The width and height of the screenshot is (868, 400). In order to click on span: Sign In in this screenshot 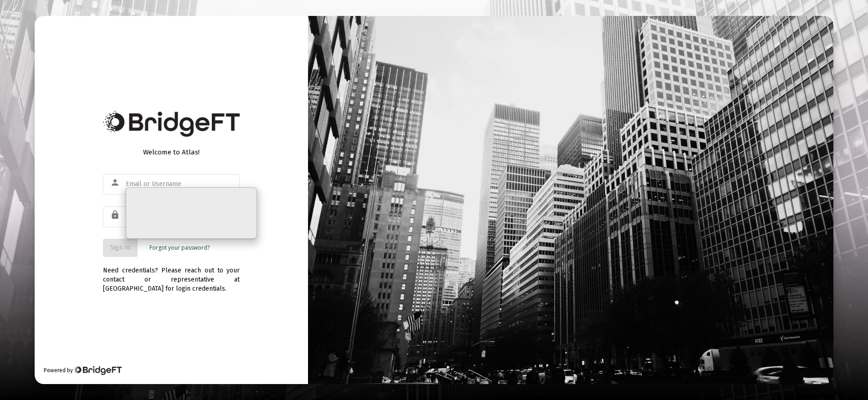, I will do `click(120, 247)`.